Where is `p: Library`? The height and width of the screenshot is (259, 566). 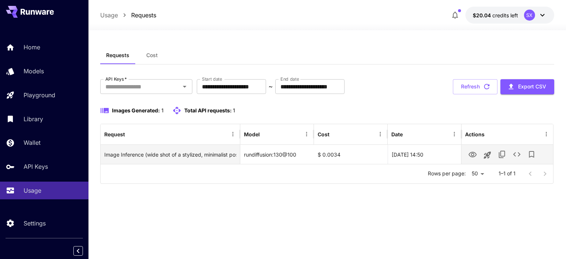 p: Library is located at coordinates (33, 119).